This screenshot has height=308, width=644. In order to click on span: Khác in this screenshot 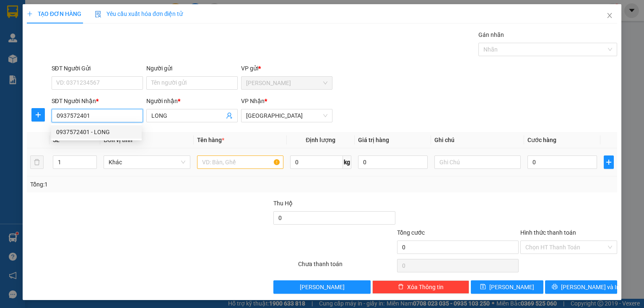, I will do `click(147, 163)`.